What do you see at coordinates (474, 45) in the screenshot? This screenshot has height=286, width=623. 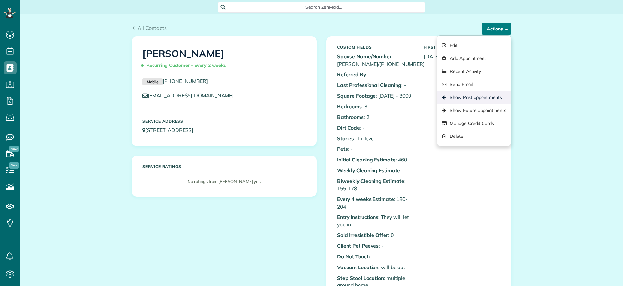 I see `a: Edit` at bounding box center [474, 45].